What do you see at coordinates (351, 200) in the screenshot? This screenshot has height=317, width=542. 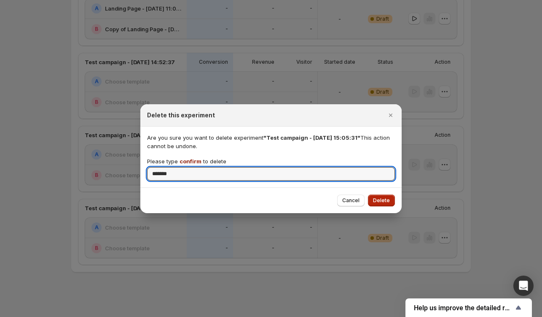 I see `span: Cancel` at bounding box center [351, 200].